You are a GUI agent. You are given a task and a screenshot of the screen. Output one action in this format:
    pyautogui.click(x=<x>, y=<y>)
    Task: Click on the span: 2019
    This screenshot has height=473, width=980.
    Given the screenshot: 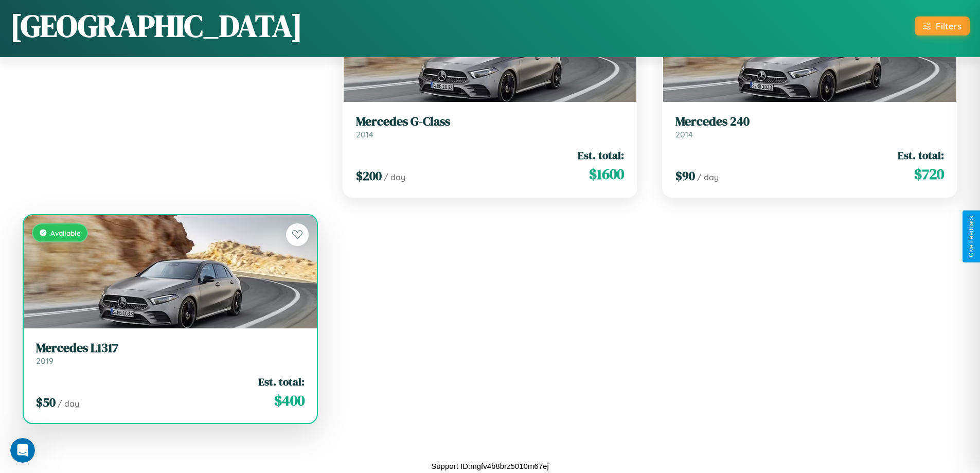 What is the action you would take?
    pyautogui.click(x=45, y=361)
    